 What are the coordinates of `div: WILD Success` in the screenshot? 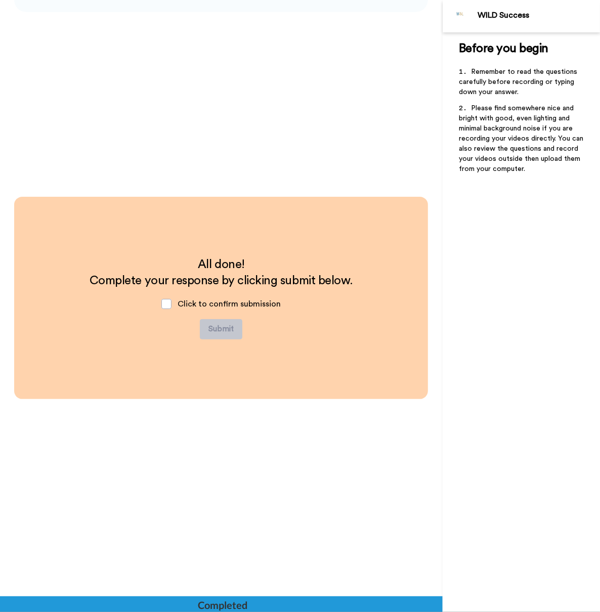 It's located at (538, 15).